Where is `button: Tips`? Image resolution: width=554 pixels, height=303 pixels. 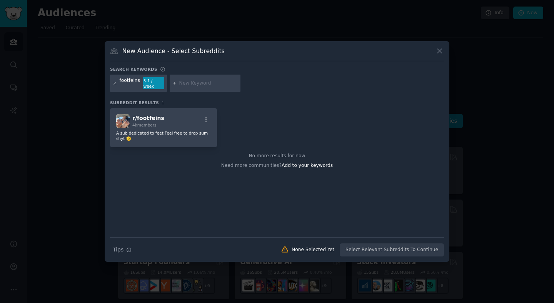 button: Tips is located at coordinates (122, 250).